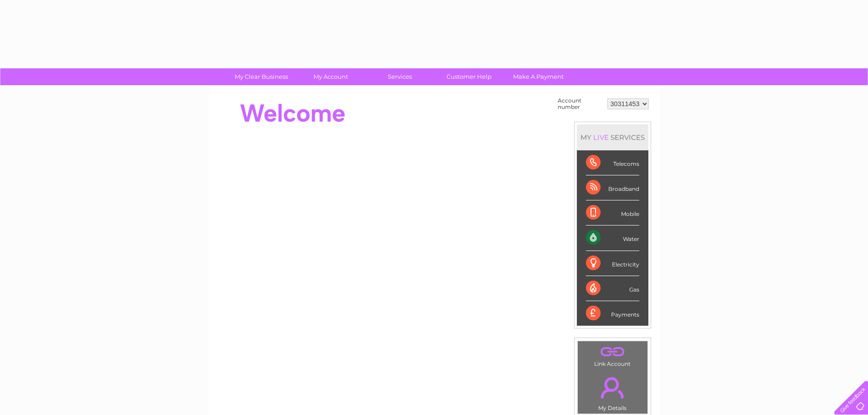 This screenshot has height=415, width=868. Describe the element at coordinates (612, 288) in the screenshot. I see `div: Gas` at that location.